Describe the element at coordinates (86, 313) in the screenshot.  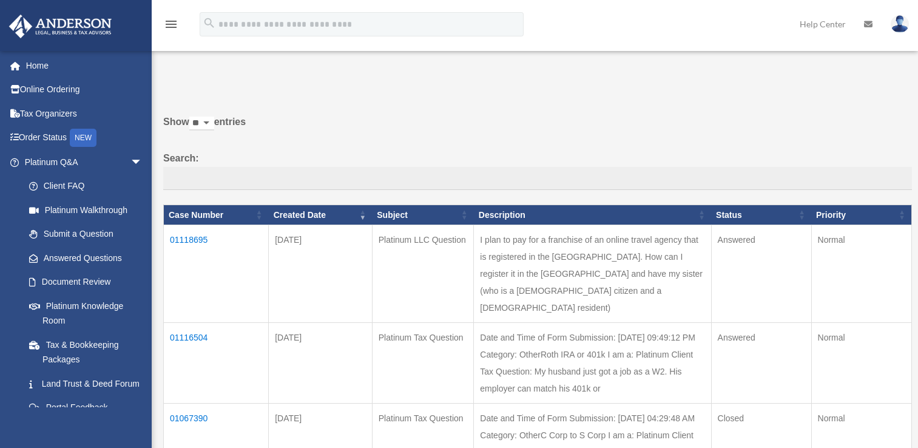
I see `a: Platinum Knowledge Room` at that location.